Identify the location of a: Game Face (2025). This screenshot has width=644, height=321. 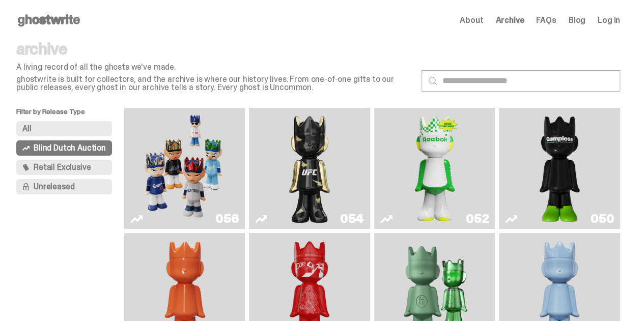
(185, 169).